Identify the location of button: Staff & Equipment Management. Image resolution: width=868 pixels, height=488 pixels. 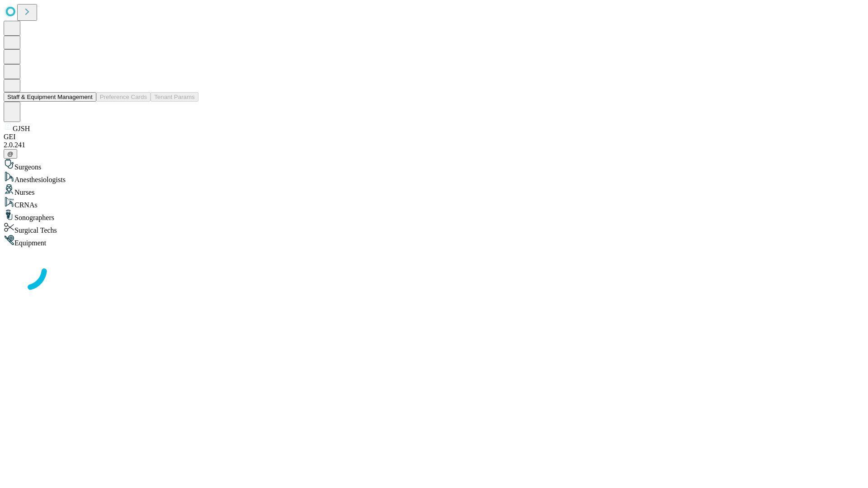
(49, 97).